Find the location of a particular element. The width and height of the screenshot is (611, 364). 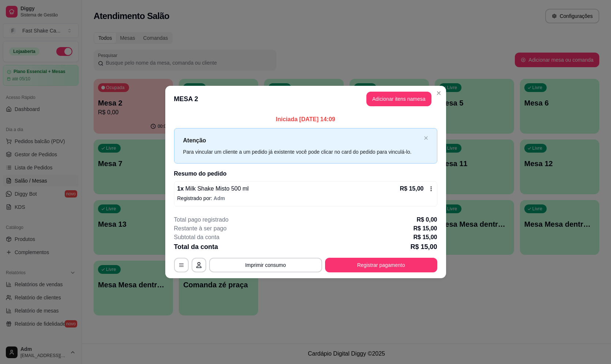

button: Imprimir consumo is located at coordinates (265, 265).